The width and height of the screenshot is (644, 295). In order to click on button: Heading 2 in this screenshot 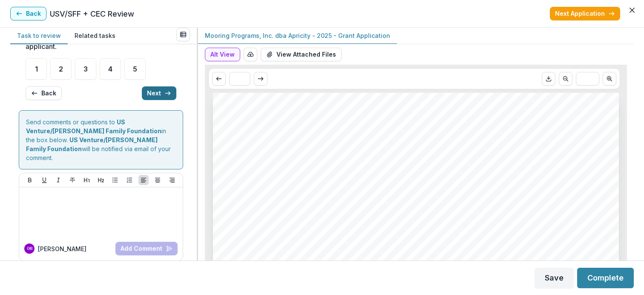, I will do `click(101, 180)`.